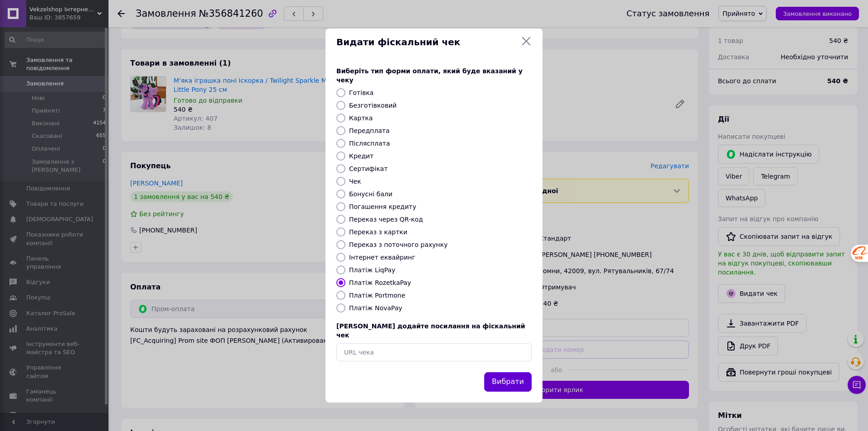  What do you see at coordinates (429, 75) in the screenshot?
I see `span: Виберіть тип форми оплати, який буде вказаний у чеку` at bounding box center [429, 75].